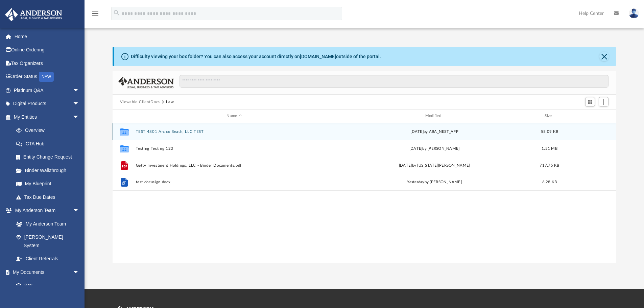  I want to click on span: 6.28 KB, so click(550, 182).